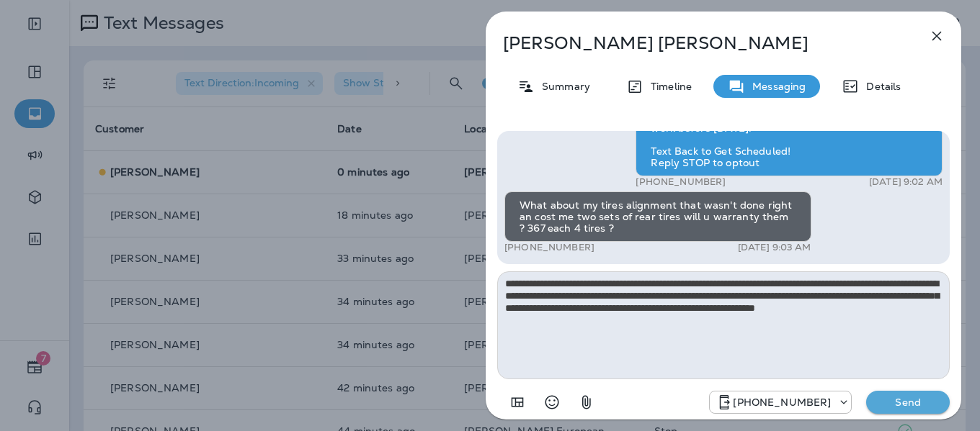  What do you see at coordinates (907, 402) in the screenshot?
I see `button: Send` at bounding box center [907, 402].